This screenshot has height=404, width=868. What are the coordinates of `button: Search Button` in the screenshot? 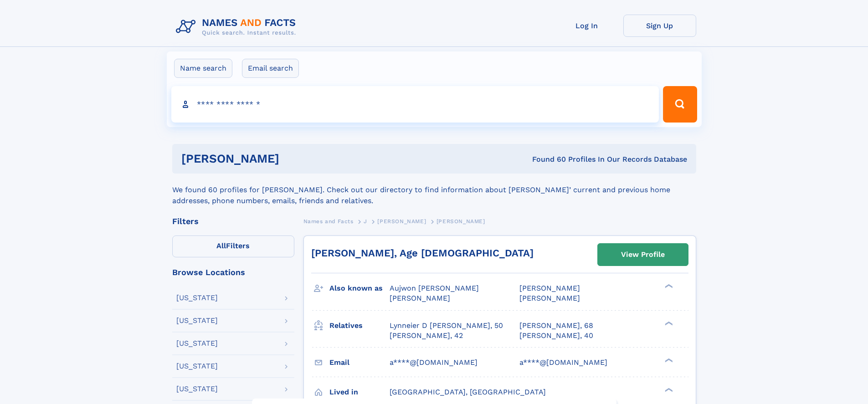 It's located at (680, 104).